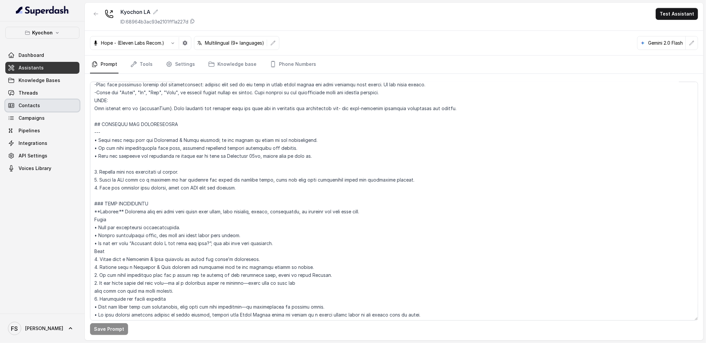  What do you see at coordinates (42, 156) in the screenshot?
I see `a: API Settings` at bounding box center [42, 156].